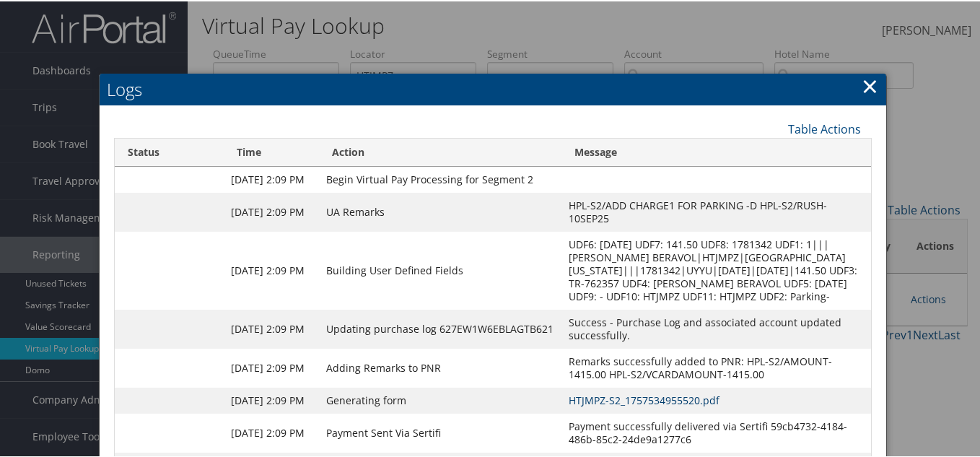 The height and width of the screenshot is (457, 980). What do you see at coordinates (271, 150) in the screenshot?
I see `th: Time: activate to sort column ascending` at bounding box center [271, 150].